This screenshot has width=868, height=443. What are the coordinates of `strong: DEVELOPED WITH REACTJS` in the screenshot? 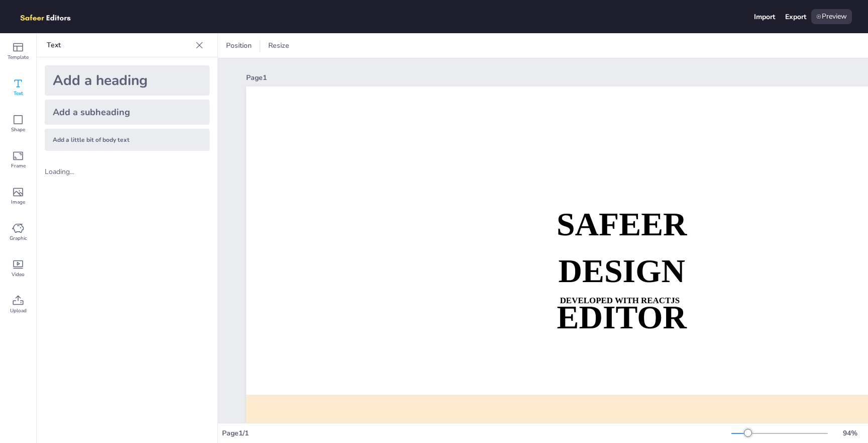 It's located at (620, 300).